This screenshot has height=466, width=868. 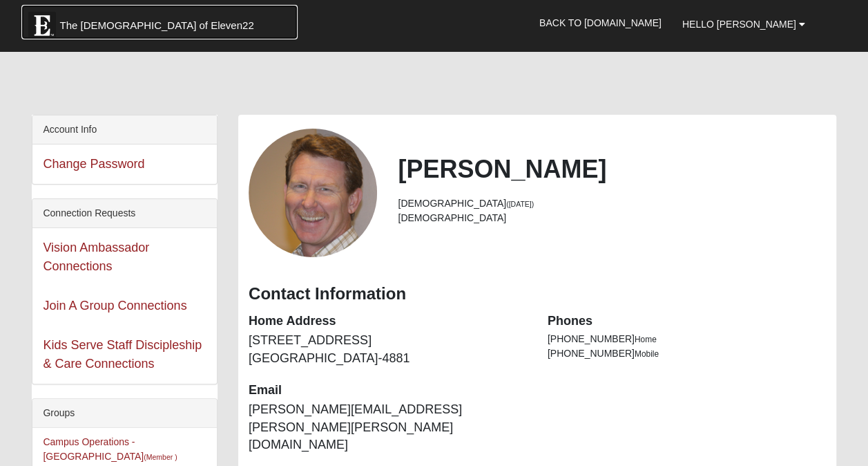 What do you see at coordinates (687, 322) in the screenshot?
I see `dt: Phones` at bounding box center [687, 322].